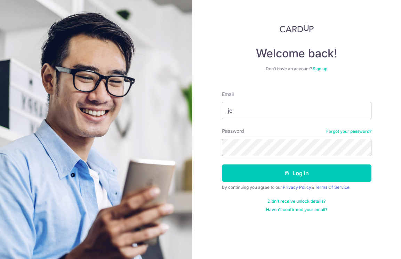 The image size is (401, 259). Describe the element at coordinates (297, 187) in the screenshot. I see `a: Privacy Policy` at that location.